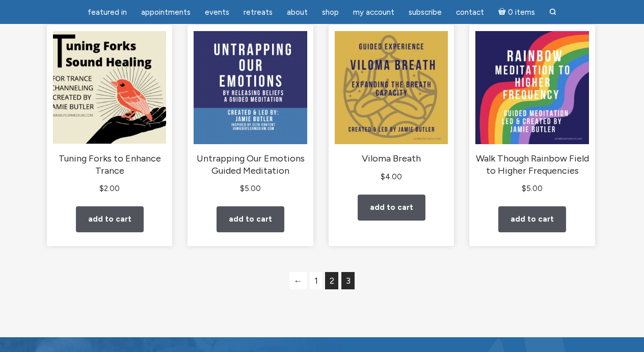  What do you see at coordinates (297, 12) in the screenshot?
I see `a: About` at bounding box center [297, 12].